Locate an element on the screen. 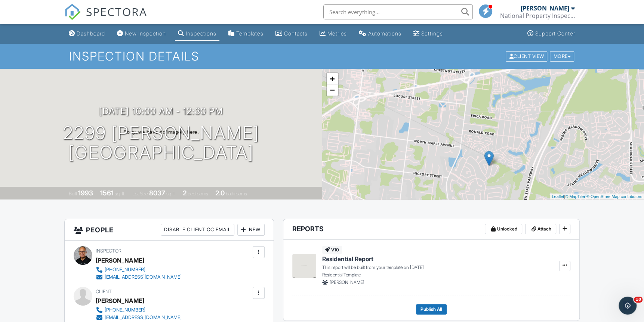  div: 2.0 is located at coordinates (220, 193).